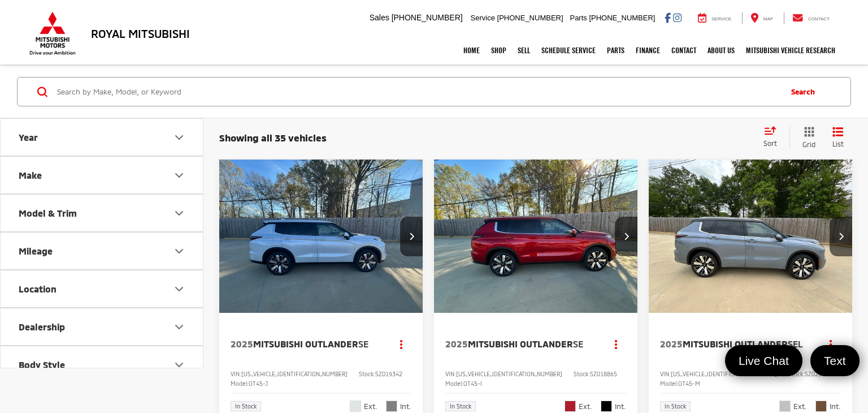 The width and height of the screenshot is (868, 413). Describe the element at coordinates (764, 360) in the screenshot. I see `a: Live Chat` at that location.